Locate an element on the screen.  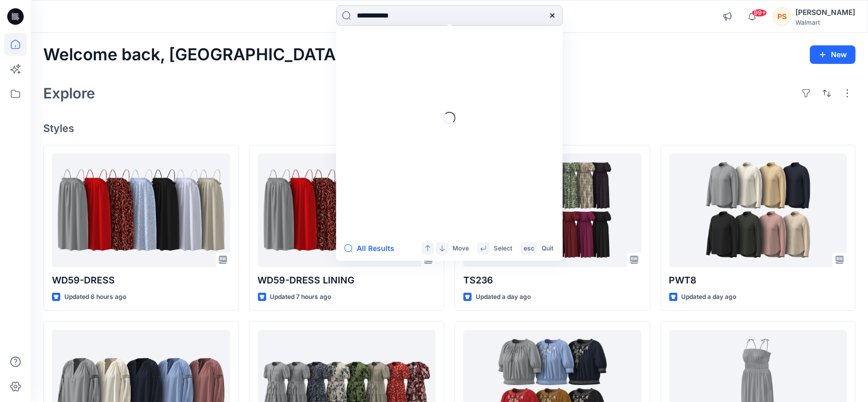
h4: Styles is located at coordinates (449, 128).